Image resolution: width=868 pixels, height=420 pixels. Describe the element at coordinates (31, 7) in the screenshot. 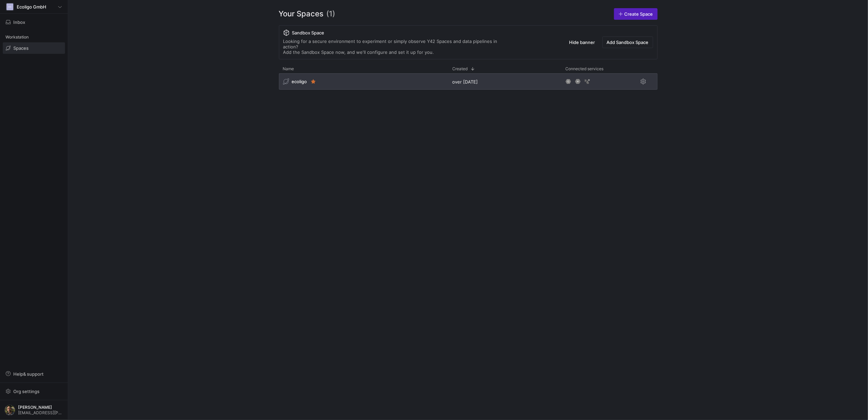

I see `span: Ecoligo GmbH` at that location.